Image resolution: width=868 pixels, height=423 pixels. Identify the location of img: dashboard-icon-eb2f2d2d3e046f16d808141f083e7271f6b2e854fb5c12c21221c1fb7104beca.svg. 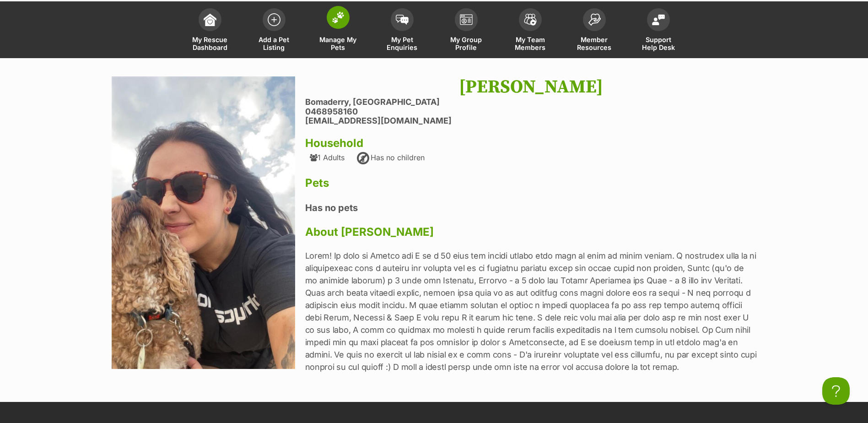
(210, 20).